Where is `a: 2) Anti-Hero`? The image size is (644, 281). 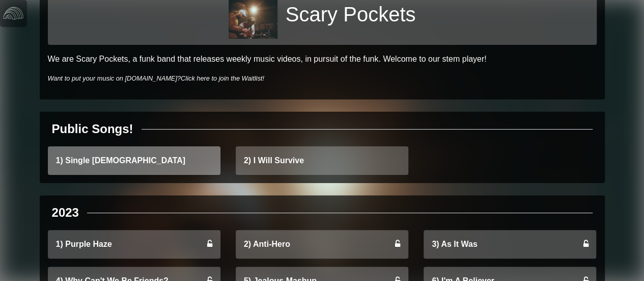 a: 2) Anti-Hero is located at coordinates (322, 244).